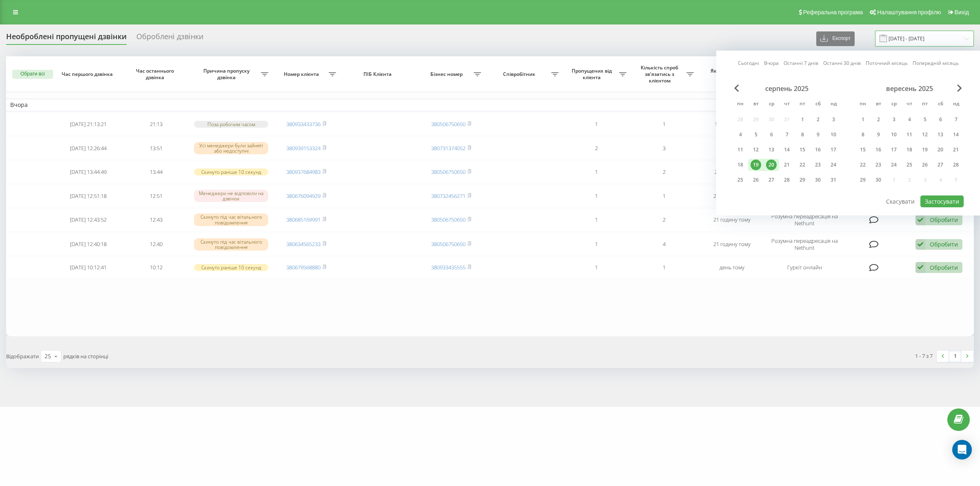  I want to click on div: сб 23 серп 2025 р., so click(818, 165).